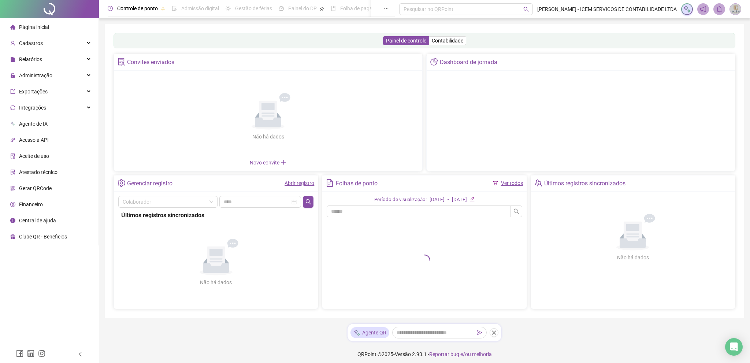  I want to click on img: 75205, so click(735, 9).